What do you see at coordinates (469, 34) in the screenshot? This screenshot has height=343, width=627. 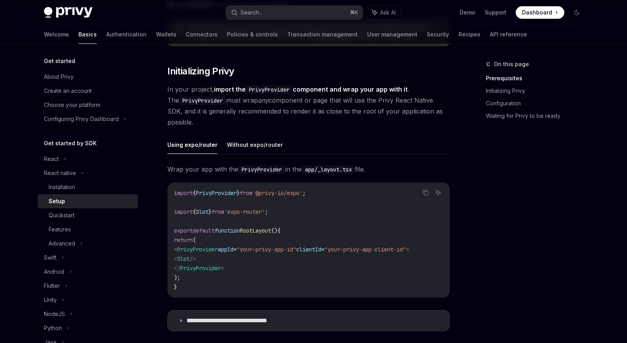 I see `a: Recipes` at bounding box center [469, 34].